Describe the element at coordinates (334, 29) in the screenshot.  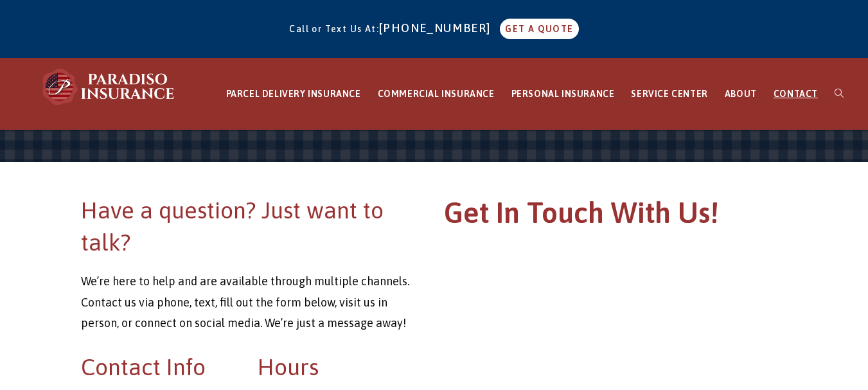
I see `span: Call or Text Us At:` at that location.